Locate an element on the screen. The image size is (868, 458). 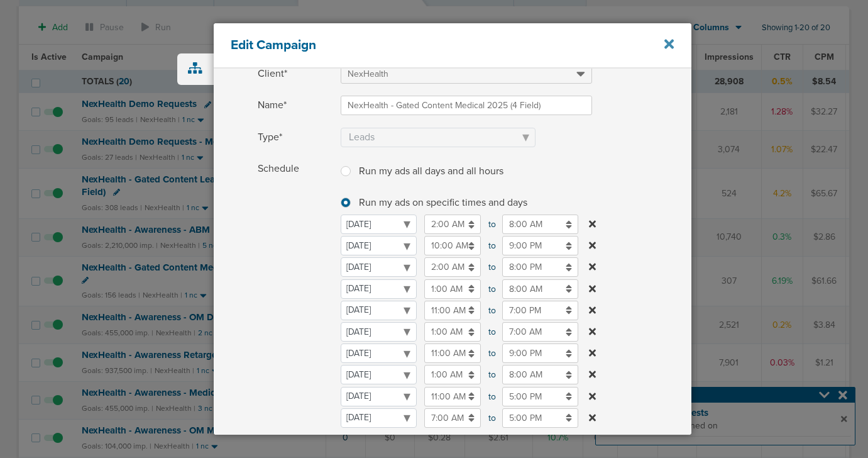
span: Run my ads on specific times and days is located at coordinates (443, 202).